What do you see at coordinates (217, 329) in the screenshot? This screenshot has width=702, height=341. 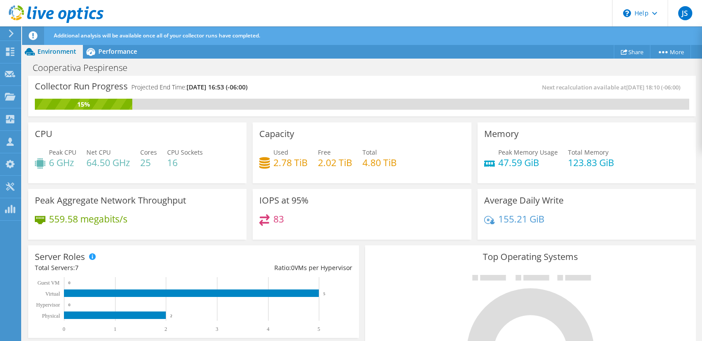 I see `text: 3` at bounding box center [217, 329].